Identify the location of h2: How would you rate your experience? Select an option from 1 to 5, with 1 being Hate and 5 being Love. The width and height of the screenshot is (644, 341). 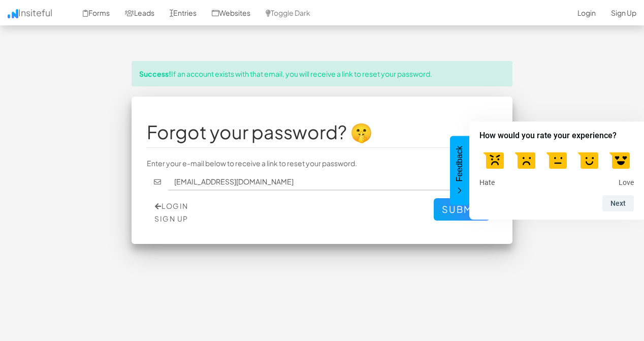
(557, 136).